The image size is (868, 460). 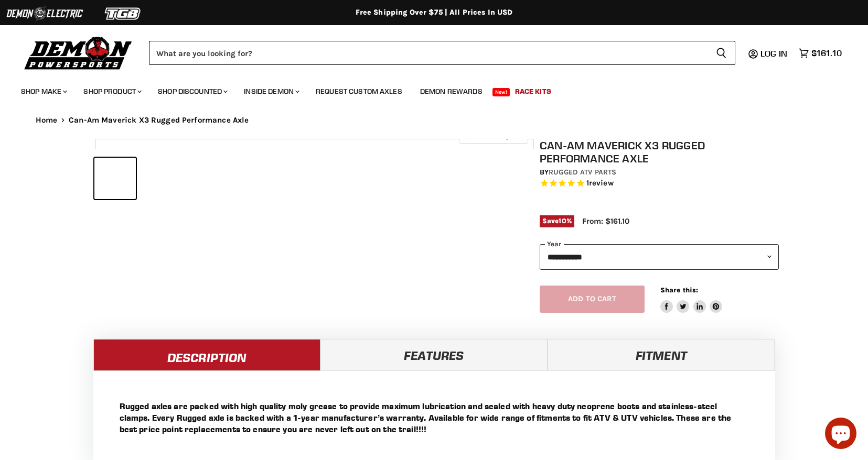 I want to click on inbox-online-store-chat: Shopify online store chat, so click(x=841, y=434).